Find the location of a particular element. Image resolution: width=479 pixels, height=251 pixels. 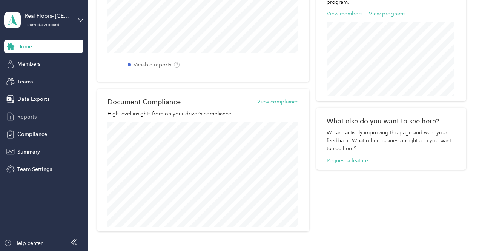

button: View compliance is located at coordinates (278, 101).